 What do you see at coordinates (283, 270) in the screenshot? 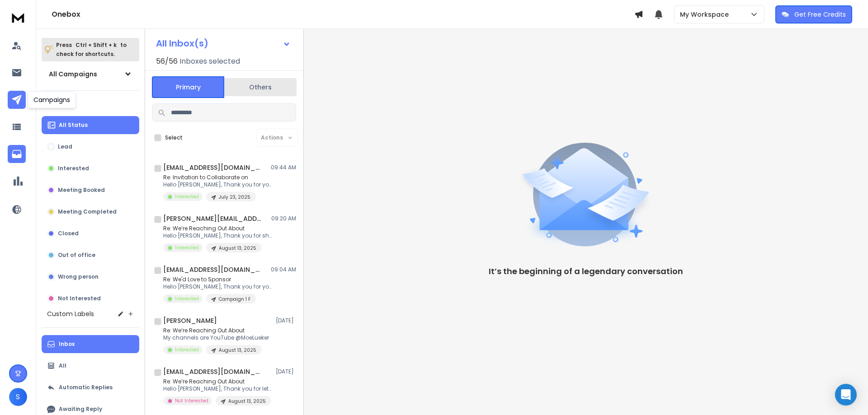
I see `p: 09:04 AM` at bounding box center [283, 270].